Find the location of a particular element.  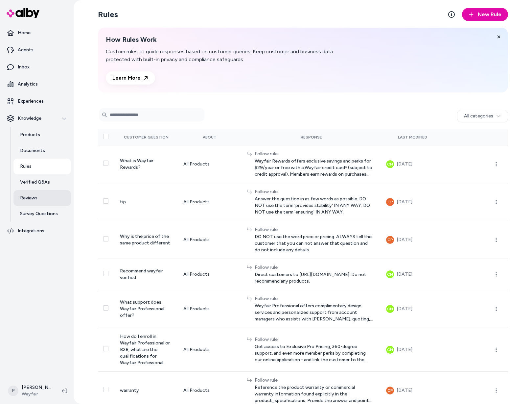

a: Inbox is located at coordinates (37, 67).